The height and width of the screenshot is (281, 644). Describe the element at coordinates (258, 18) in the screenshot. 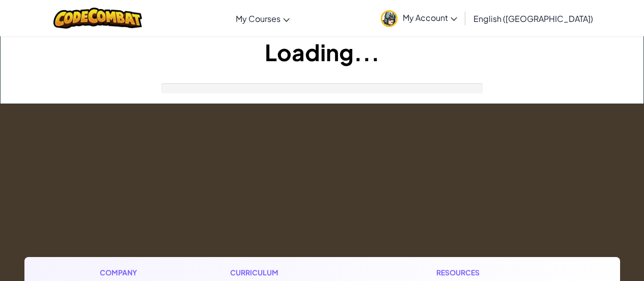

I see `span: My Courses` at that location.